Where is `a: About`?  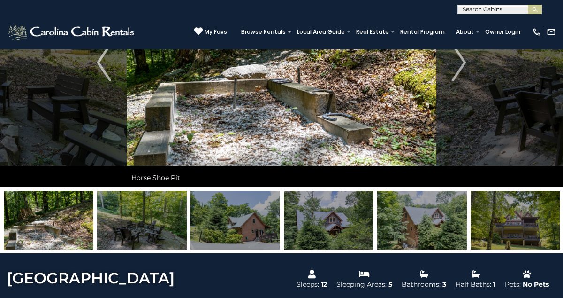 a: About is located at coordinates (465, 32).